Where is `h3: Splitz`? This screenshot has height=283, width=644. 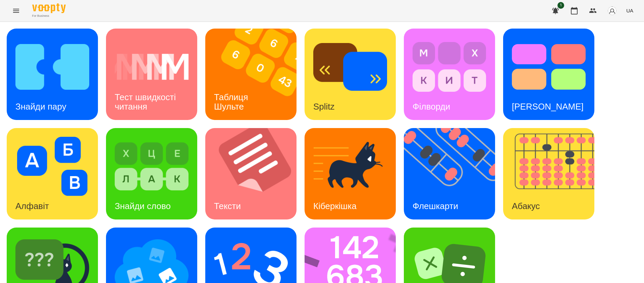 h3: Splitz is located at coordinates (324, 106).